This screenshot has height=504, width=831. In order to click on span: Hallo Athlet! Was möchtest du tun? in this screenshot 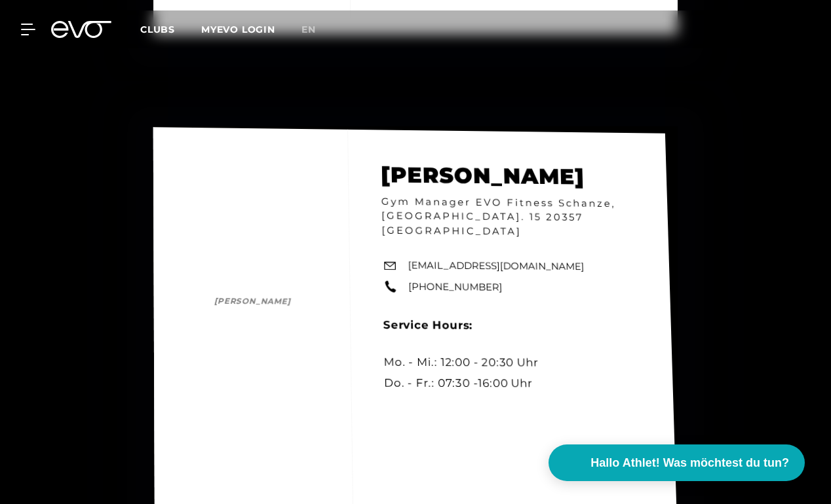, I will do `click(689, 463)`.